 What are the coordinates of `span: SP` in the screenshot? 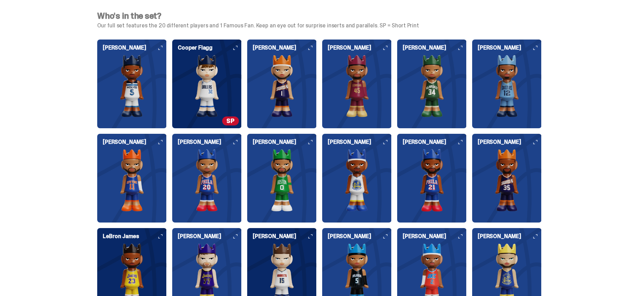 It's located at (231, 121).